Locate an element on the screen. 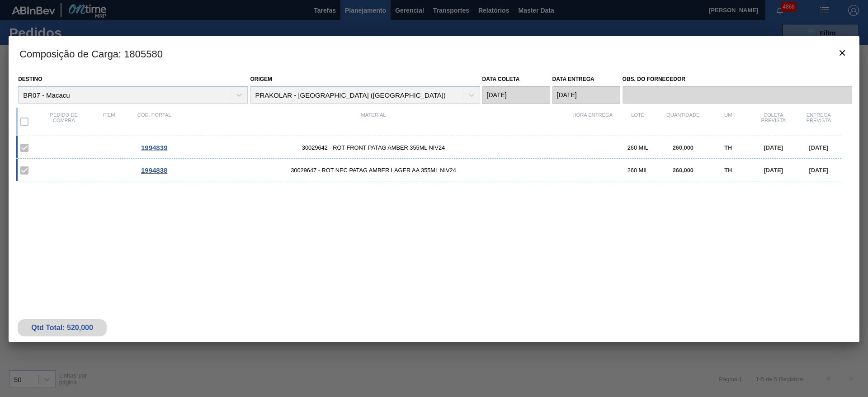 The height and width of the screenshot is (397, 868). label: Destino is located at coordinates (30, 79).